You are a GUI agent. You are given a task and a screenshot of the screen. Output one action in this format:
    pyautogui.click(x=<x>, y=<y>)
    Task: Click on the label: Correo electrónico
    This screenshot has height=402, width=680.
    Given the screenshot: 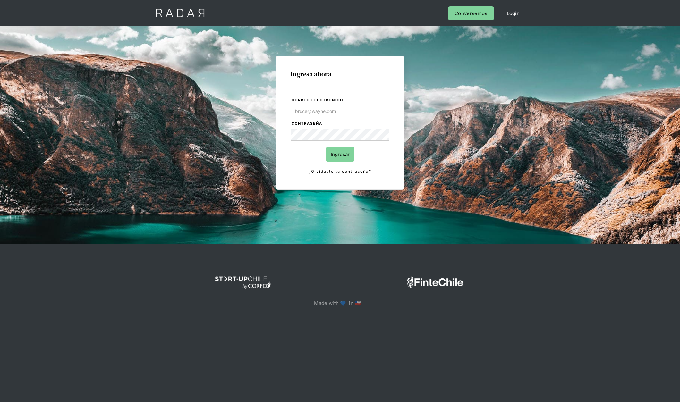 What is the action you would take?
    pyautogui.click(x=340, y=100)
    